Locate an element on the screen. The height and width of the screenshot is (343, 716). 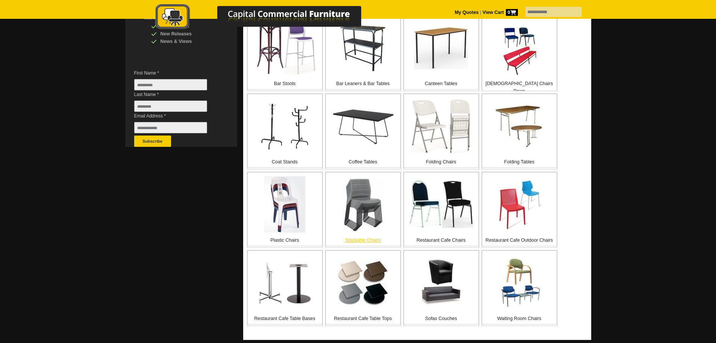
p: Folding Chairs is located at coordinates (441, 162).